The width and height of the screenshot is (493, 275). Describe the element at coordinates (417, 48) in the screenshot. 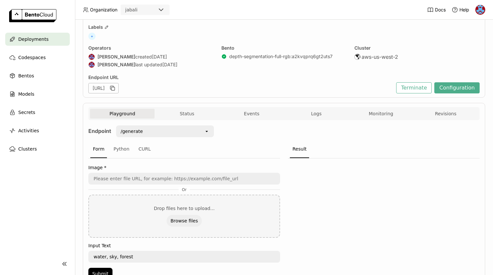

I see `div: Cluster` at that location.